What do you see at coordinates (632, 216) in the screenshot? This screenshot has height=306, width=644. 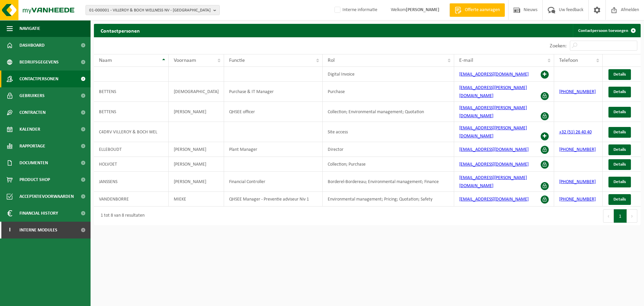 I see `button: Next` at bounding box center [632, 216].